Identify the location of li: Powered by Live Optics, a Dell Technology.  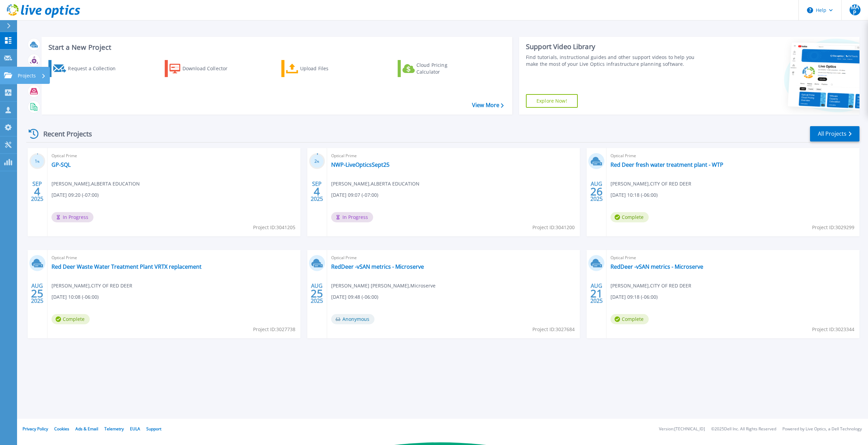
(822, 429).